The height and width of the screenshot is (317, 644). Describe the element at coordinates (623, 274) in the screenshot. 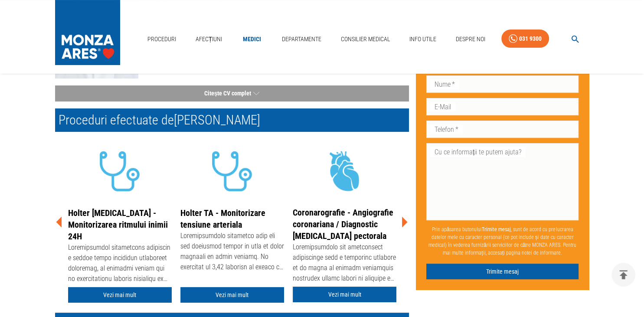

I see `button: delete` at that location.